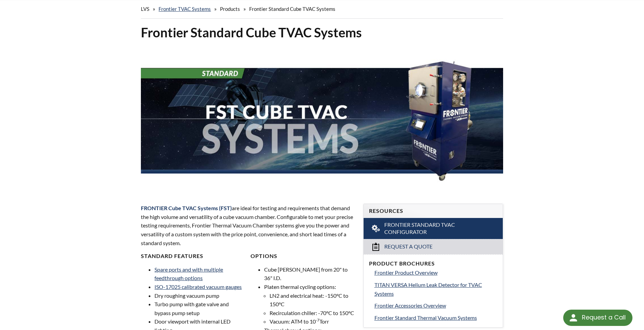 The image size is (644, 330). What do you see at coordinates (200, 296) in the screenshot?
I see `li: Dry roughing vacuum pump` at bounding box center [200, 296].